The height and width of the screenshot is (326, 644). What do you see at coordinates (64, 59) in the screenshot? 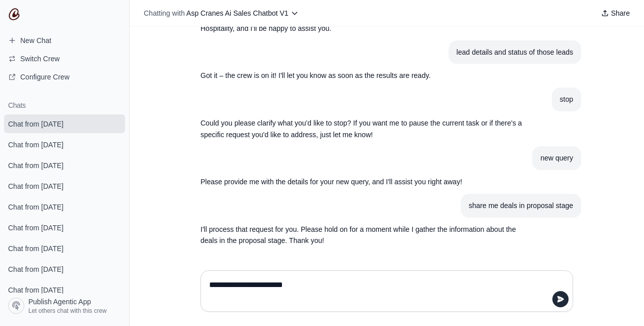
I see `button: Switch Crew` at bounding box center [64, 59].